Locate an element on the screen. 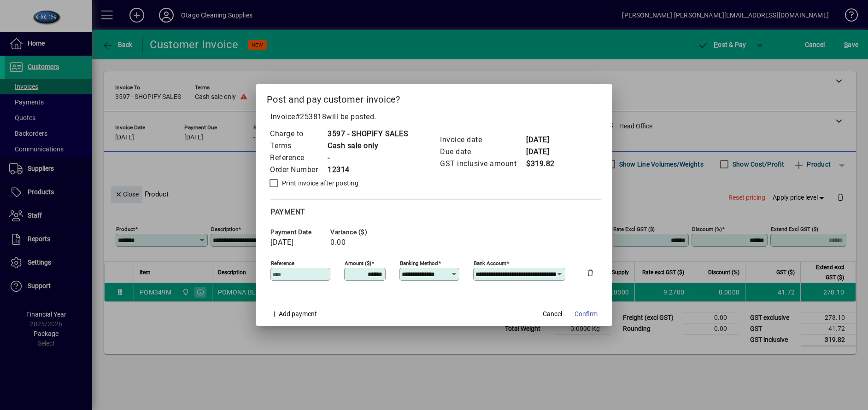 The image size is (868, 410). mat-label: Amount ($) is located at coordinates (358, 263).